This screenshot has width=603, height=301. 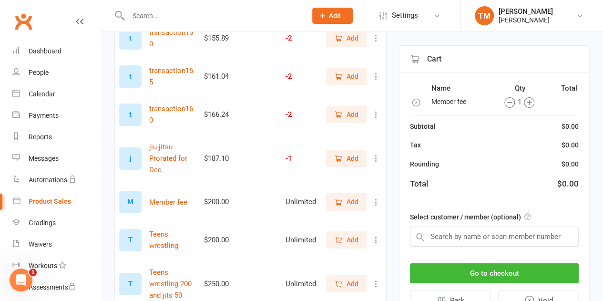 I want to click on div: Dashboard, so click(x=45, y=51).